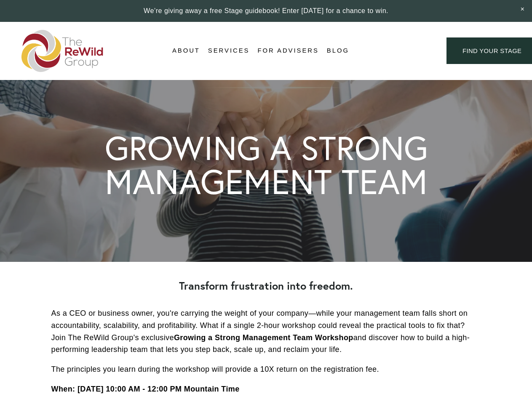 Image resolution: width=532 pixels, height=397 pixels. I want to click on a: For Advisers, so click(288, 51).